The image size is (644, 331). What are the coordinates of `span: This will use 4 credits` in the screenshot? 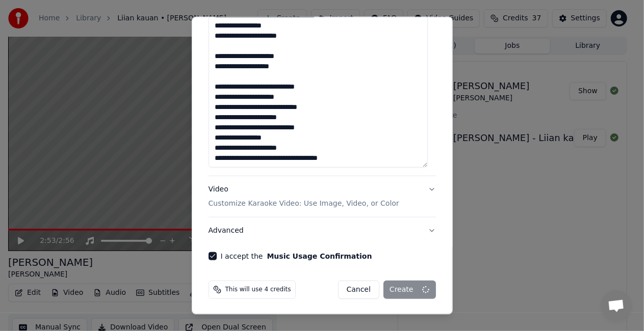 It's located at (258, 289).